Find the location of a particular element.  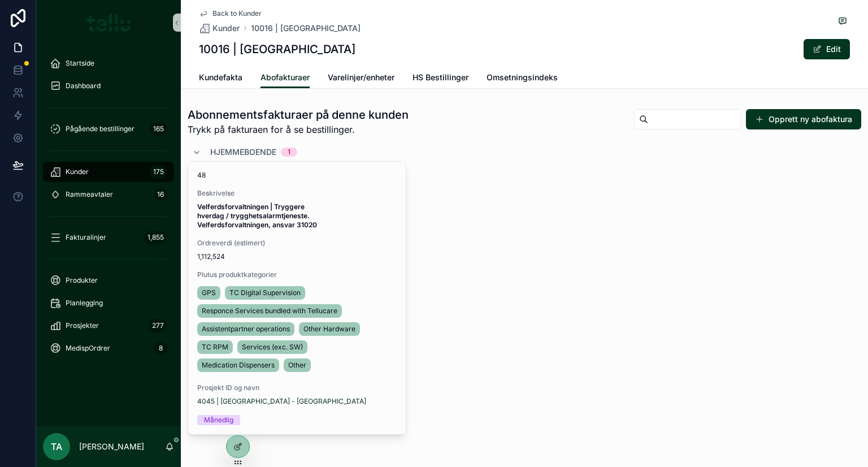

a: Back to Kunder is located at coordinates (230, 13).